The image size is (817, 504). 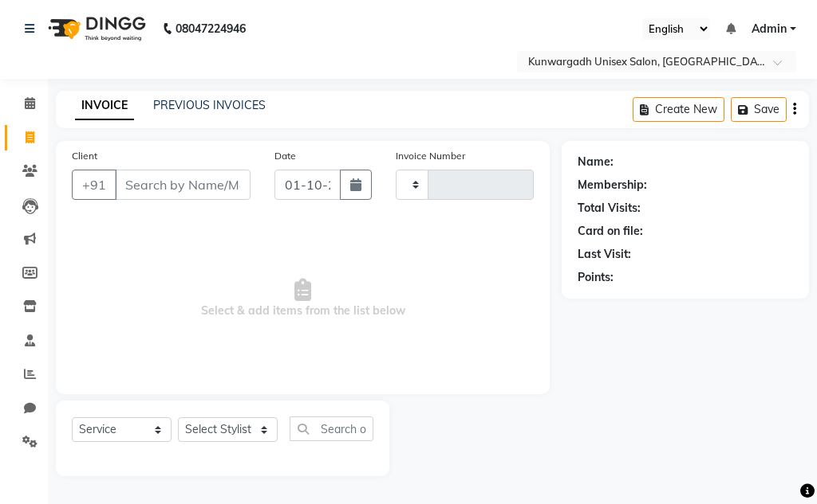 I want to click on b: 08047224946, so click(x=211, y=29).